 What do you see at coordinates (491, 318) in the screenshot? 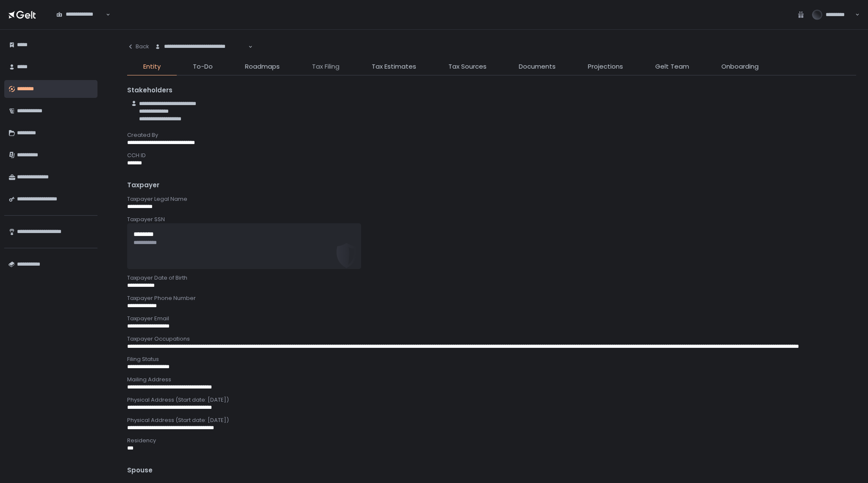
I see `div: Taxpayer Email` at bounding box center [491, 318].